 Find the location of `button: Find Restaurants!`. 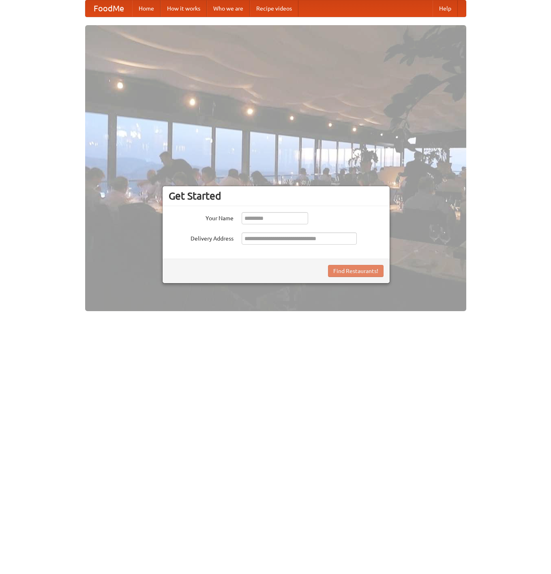

button: Find Restaurants! is located at coordinates (356, 271).